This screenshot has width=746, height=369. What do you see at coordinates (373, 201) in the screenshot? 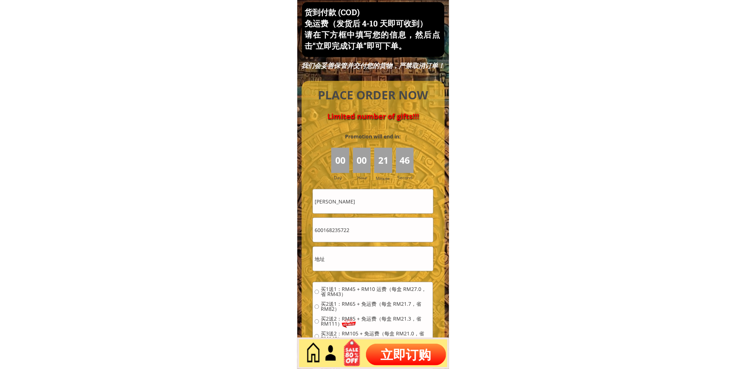
I see `input: 姓名` at bounding box center [373, 201].